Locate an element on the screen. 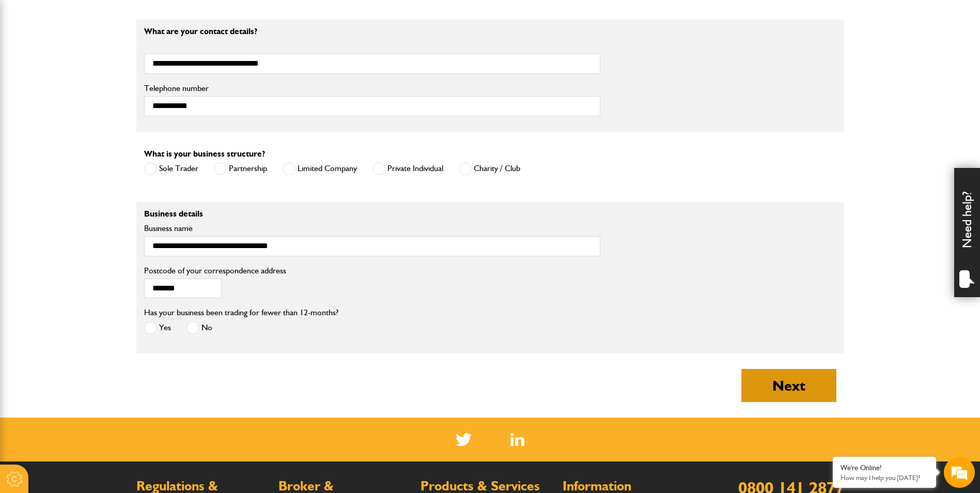 The image size is (980, 493). label: Has your business been trading for fewer than 12-months? is located at coordinates (241, 312).